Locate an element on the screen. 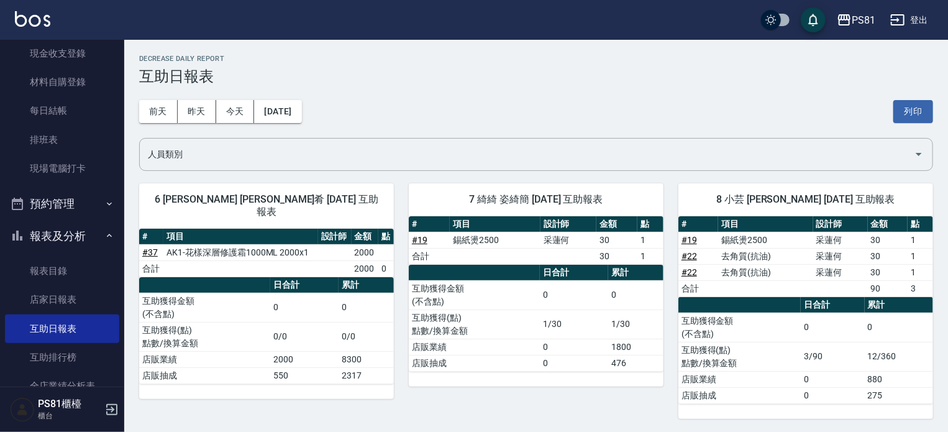  h2: Decrease Daily Report is located at coordinates (536, 58).